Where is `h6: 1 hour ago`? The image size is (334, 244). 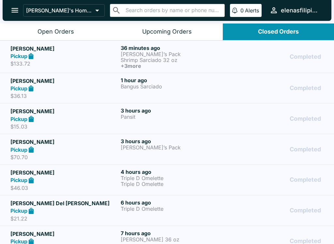
h6: 1 hour ago is located at coordinates (174, 80).